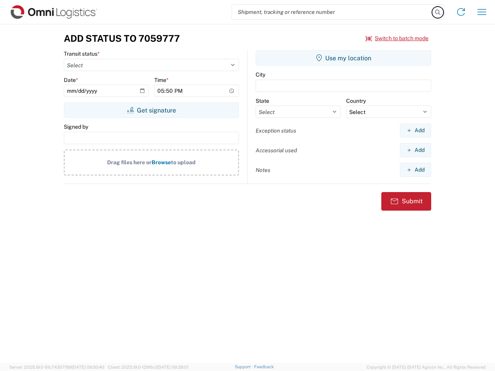 Image resolution: width=495 pixels, height=371 pixels. Describe the element at coordinates (276, 131) in the screenshot. I see `label: Exception status` at that location.